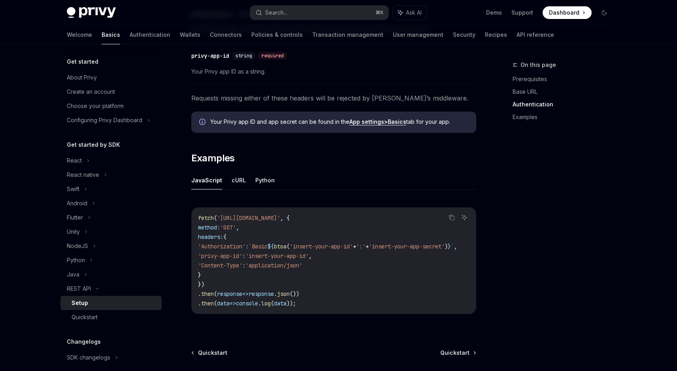 This screenshot has height=371, width=677. What do you see at coordinates (604, 13) in the screenshot?
I see `button: Toggle dark mode` at bounding box center [604, 13].